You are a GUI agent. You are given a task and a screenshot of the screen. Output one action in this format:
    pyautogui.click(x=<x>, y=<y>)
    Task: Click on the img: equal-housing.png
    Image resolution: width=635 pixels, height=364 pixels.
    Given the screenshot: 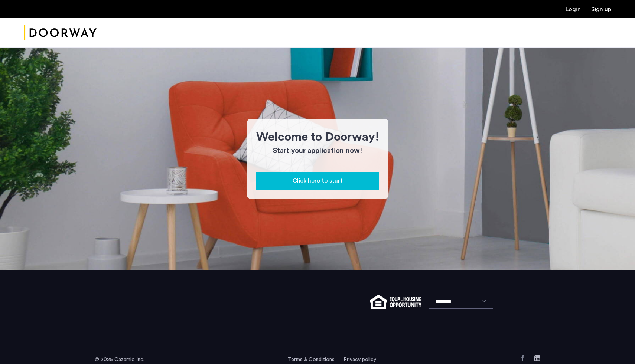 What is the action you would take?
    pyautogui.click(x=395, y=303)
    